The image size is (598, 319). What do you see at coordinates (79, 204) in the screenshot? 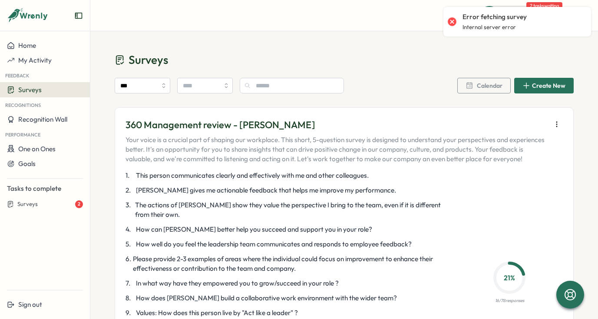
I see `div: 2` at bounding box center [79, 204].